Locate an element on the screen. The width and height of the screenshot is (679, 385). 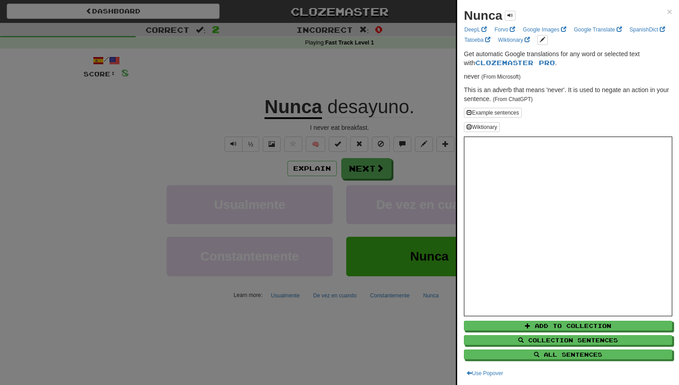
button: All Sentences is located at coordinates (568, 354).